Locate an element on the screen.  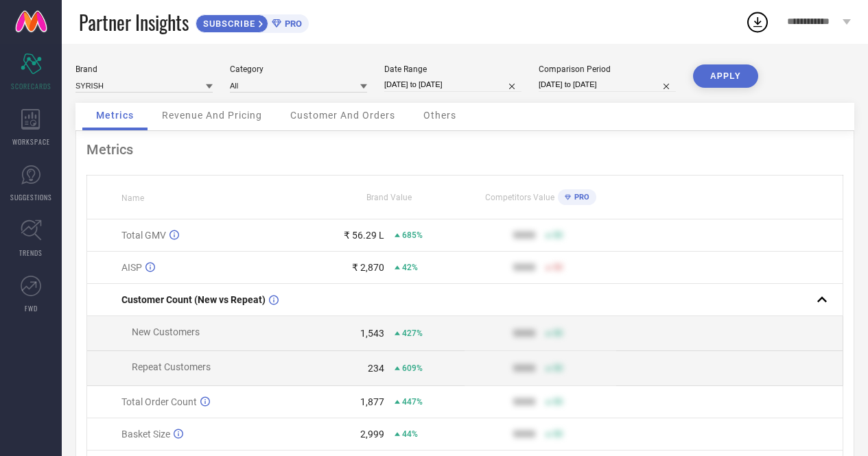
div: Metrics is located at coordinates (465, 149).